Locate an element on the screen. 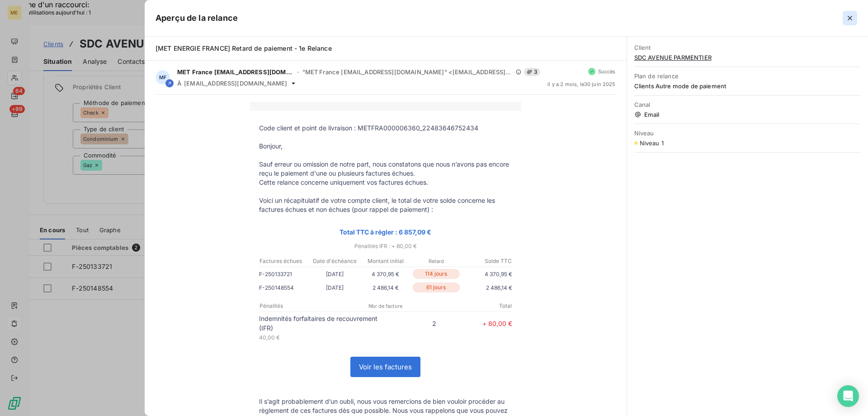 The image size is (868, 416). span: il y a 2 mois , le 30 juin 2025 is located at coordinates (582, 84).